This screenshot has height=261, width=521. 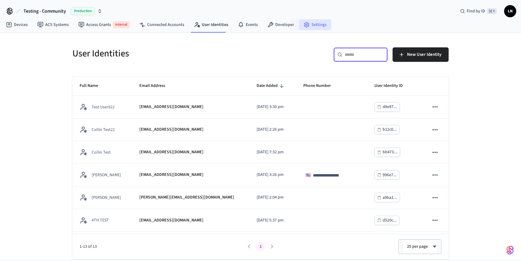 I want to click on div: 996e7..., so click(x=390, y=175).